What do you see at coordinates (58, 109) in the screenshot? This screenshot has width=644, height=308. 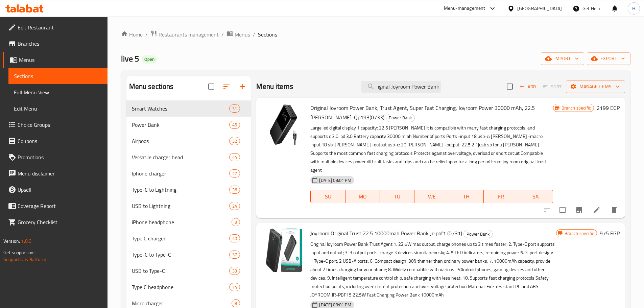 I see `span: Edit Menu` at bounding box center [58, 109].